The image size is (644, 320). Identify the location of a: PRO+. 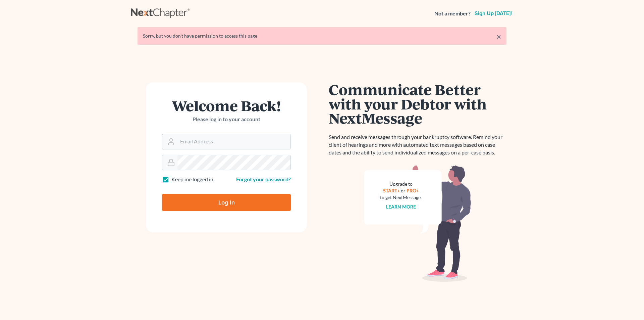
(412, 191).